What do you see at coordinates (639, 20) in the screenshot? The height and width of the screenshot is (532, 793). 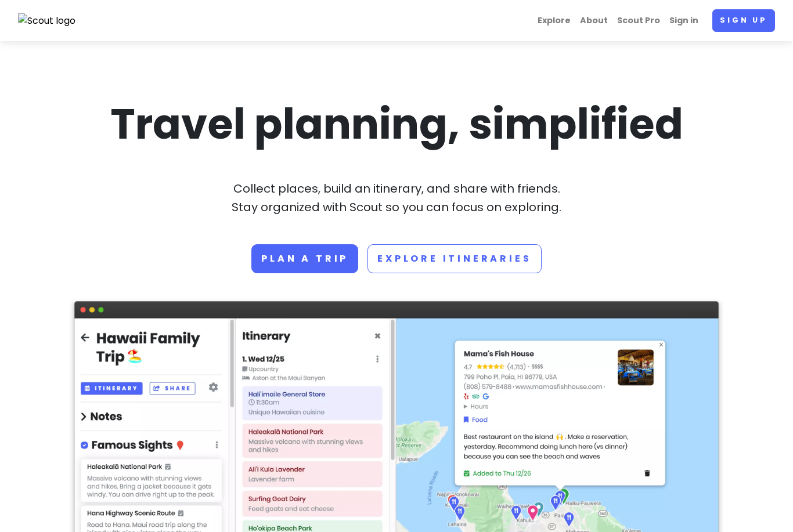 I see `a: Scout Pro` at bounding box center [639, 20].